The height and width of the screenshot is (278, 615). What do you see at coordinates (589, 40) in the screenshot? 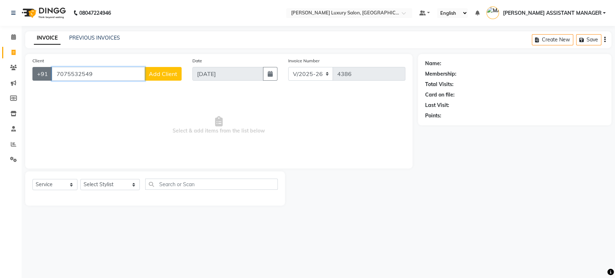
I see `button: Save` at bounding box center [589, 40].